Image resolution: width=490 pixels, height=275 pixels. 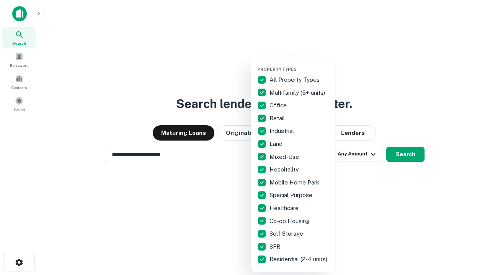 What do you see at coordinates (295, 183) in the screenshot?
I see `p: Mobile Home Park` at bounding box center [295, 183].